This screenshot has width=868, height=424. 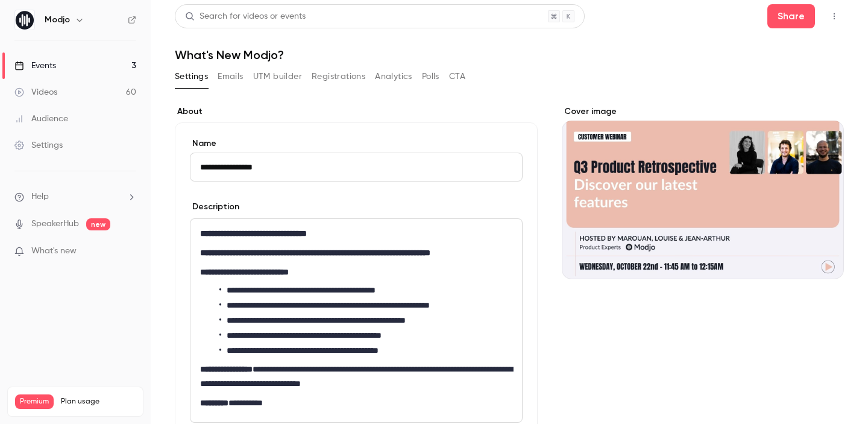 I want to click on label: Cover image, so click(x=703, y=112).